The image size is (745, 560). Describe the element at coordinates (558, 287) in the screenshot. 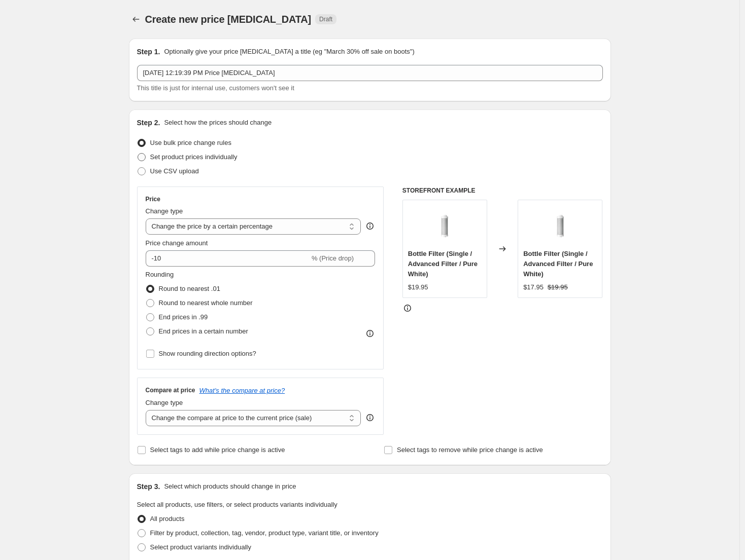

I see `strike: $19.95` at that location.